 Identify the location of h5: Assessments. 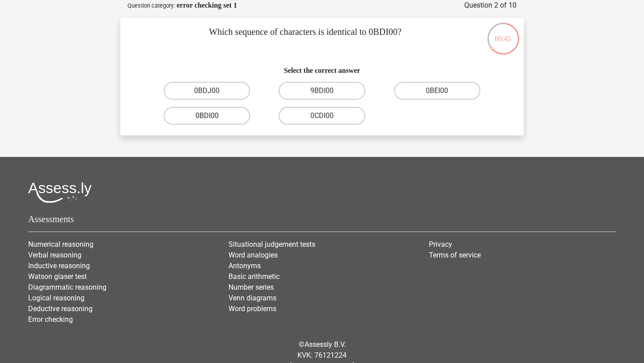
(322, 219).